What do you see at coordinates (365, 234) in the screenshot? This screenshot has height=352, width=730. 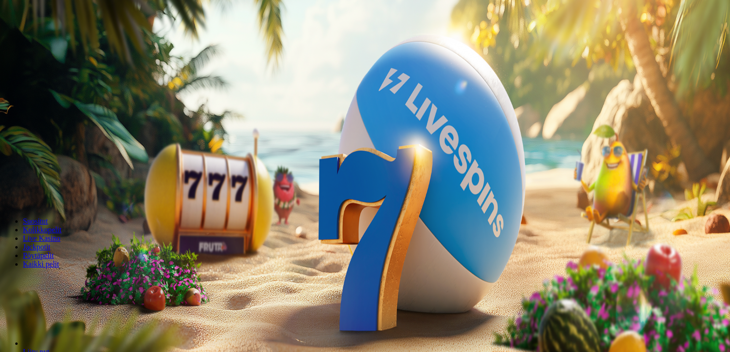 I see `nav: Lobby` at bounding box center [365, 234].